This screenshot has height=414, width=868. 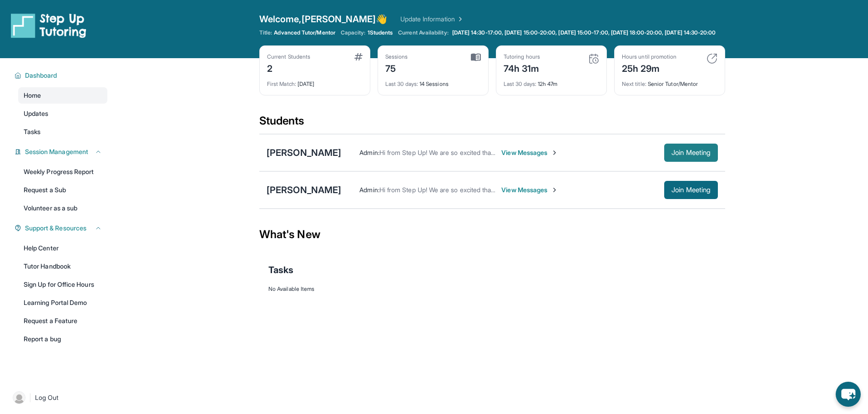 I want to click on a: Weekly Progress Report, so click(x=63, y=172).